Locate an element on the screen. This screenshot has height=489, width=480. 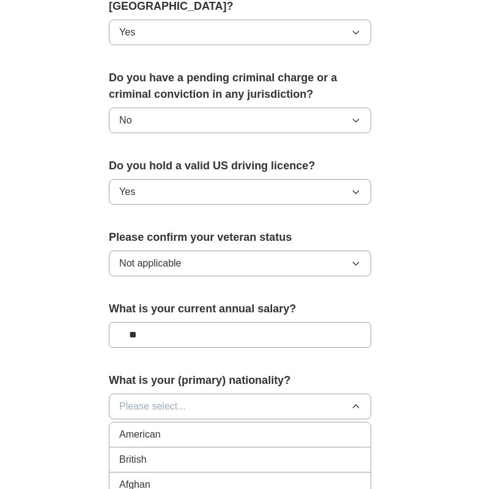
label: Please confirm your veteran status is located at coordinates (240, 237).